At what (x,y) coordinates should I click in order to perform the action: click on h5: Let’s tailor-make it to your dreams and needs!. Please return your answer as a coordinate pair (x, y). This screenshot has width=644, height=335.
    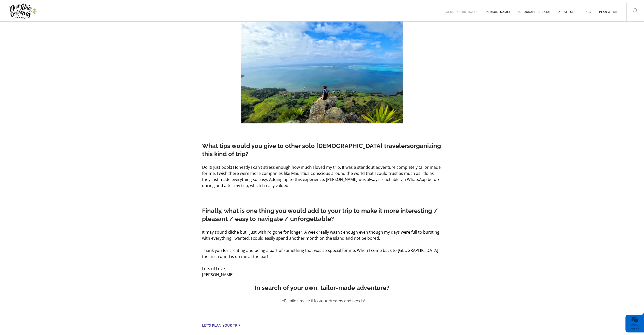
    Looking at the image, I should click on (322, 301).